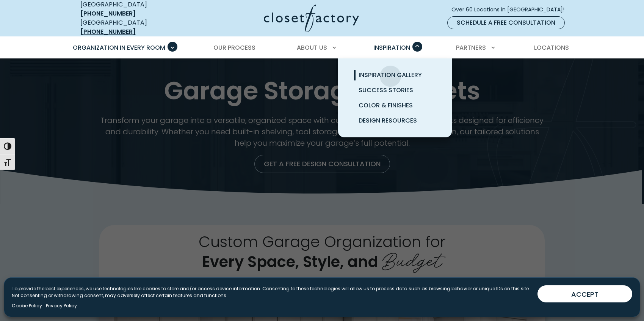  I want to click on a: Schedule a Free Consultation, so click(506, 23).